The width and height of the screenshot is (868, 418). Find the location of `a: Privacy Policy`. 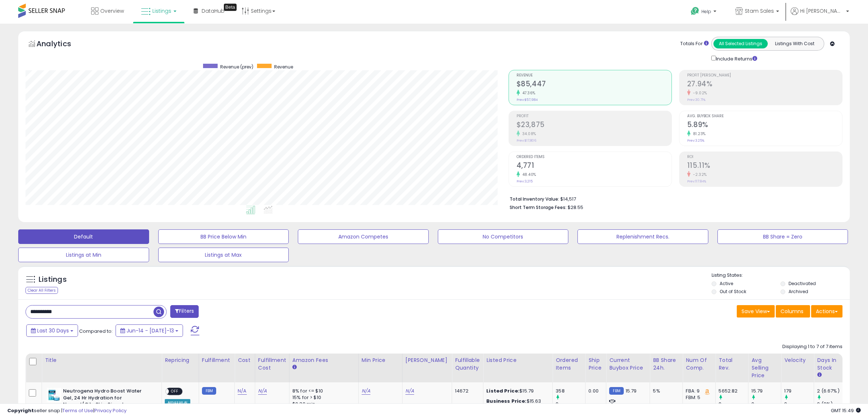

a: Privacy Policy is located at coordinates (110, 410).